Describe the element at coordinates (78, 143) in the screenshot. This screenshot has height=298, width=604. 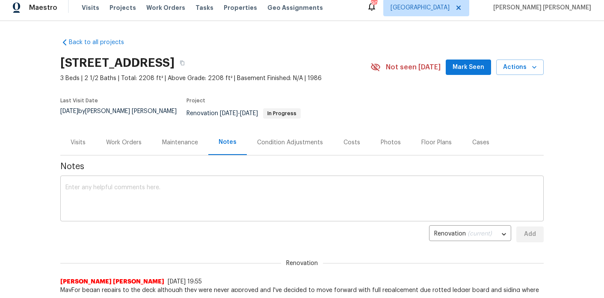
I see `div: Visits` at that location.